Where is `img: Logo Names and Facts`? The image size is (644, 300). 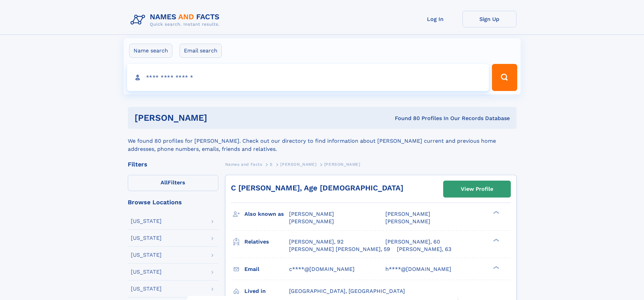
img: Logo Names and Facts is located at coordinates (176, 20).